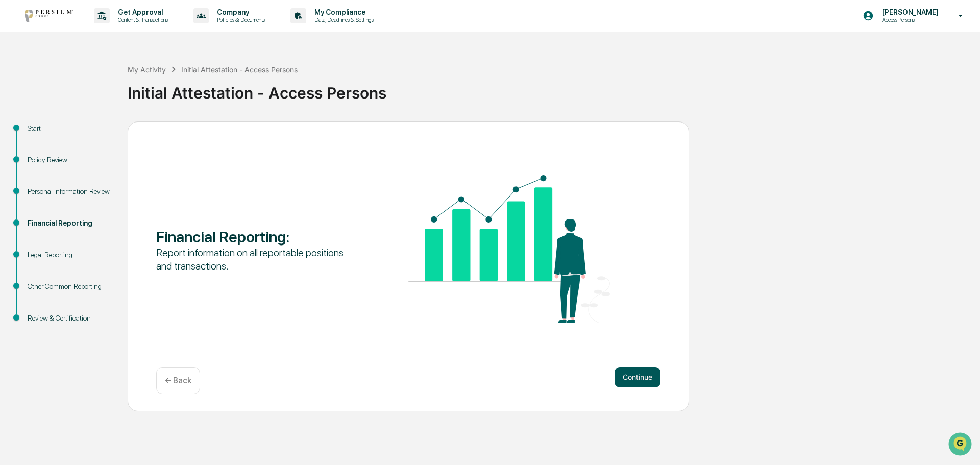 Image resolution: width=980 pixels, height=465 pixels. Describe the element at coordinates (342, 12) in the screenshot. I see `p: My Compliance` at that location.